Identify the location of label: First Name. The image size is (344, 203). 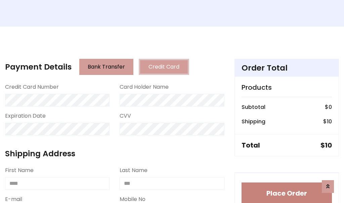
(19, 170).